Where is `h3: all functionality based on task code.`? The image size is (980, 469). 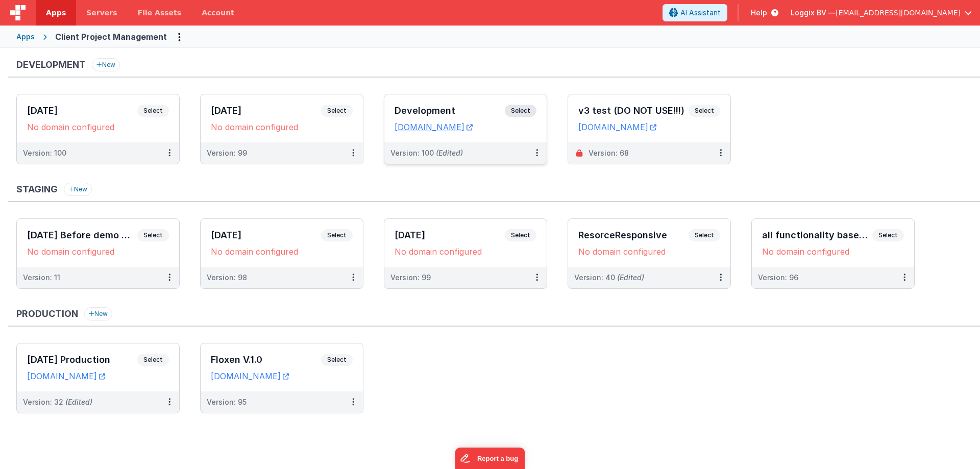 h3: all functionality based on task code. is located at coordinates (817, 235).